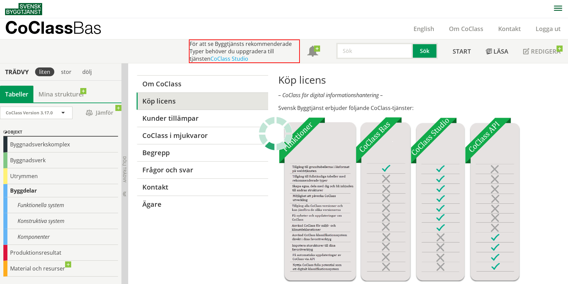  What do you see at coordinates (501, 51) in the screenshot?
I see `span: Läsa` at bounding box center [501, 51].